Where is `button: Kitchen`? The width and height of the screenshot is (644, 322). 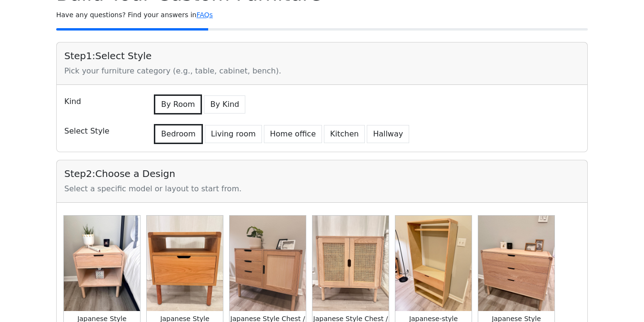
button: Kitchen is located at coordinates (345, 134).